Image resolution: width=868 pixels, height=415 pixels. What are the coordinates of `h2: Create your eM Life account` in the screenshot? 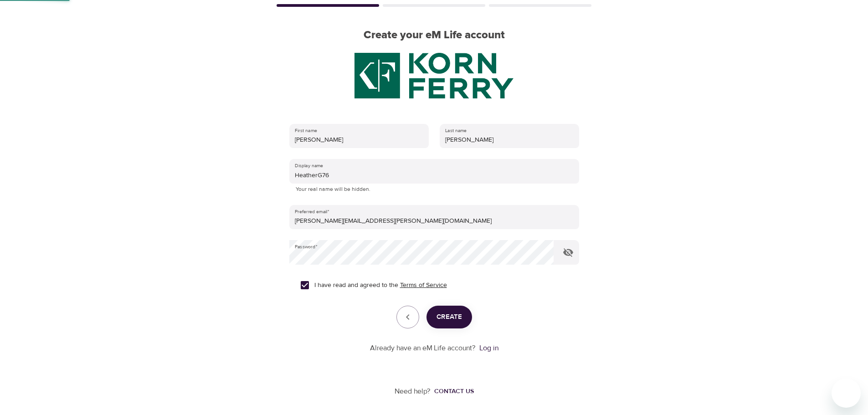 It's located at (434, 35).